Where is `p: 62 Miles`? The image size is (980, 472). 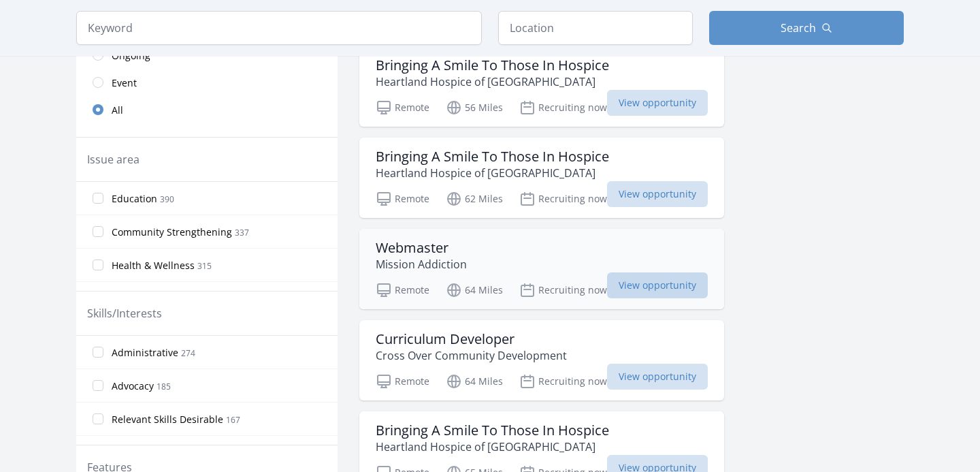
p: 62 Miles is located at coordinates (474, 199).